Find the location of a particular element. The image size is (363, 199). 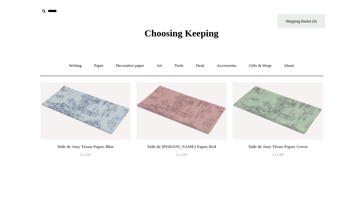

a: Toile de Jouy Tissue Paper, Green £12.00 is located at coordinates (277, 156).